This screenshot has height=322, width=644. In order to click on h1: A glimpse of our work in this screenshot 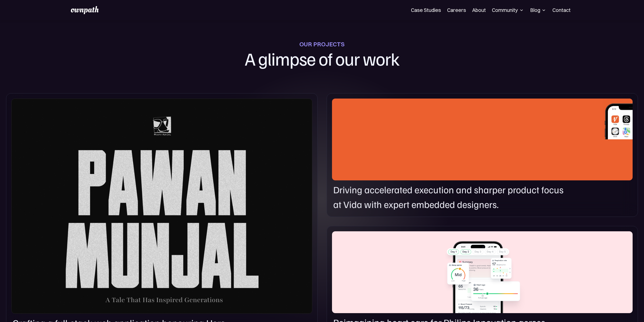, I will do `click(322, 58)`.